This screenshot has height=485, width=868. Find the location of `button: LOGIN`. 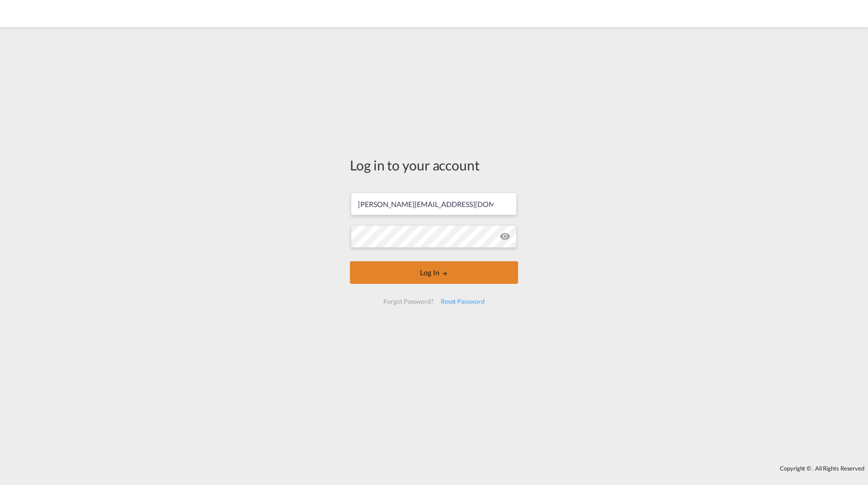

button: LOGIN is located at coordinates (434, 272).